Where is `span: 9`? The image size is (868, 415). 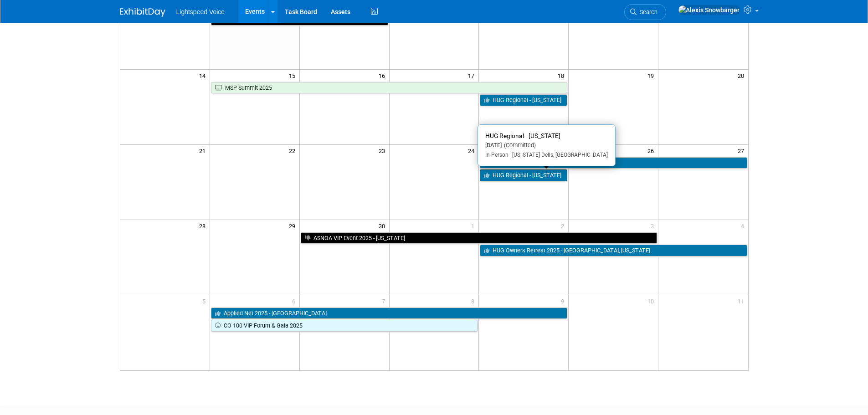
span: 9 is located at coordinates (564, 301).